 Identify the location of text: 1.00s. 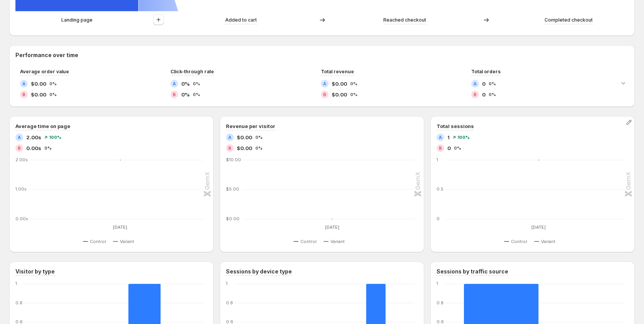
(21, 190).